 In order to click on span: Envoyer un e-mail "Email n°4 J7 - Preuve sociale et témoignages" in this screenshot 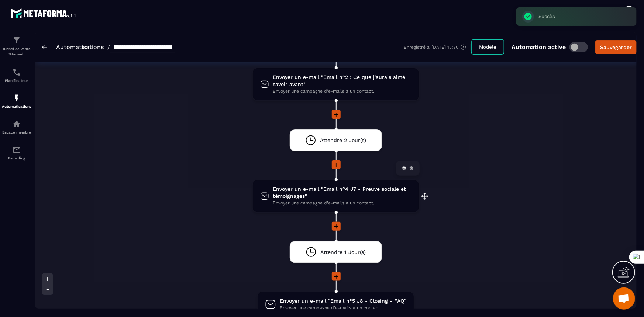, I will do `click(342, 193)`.